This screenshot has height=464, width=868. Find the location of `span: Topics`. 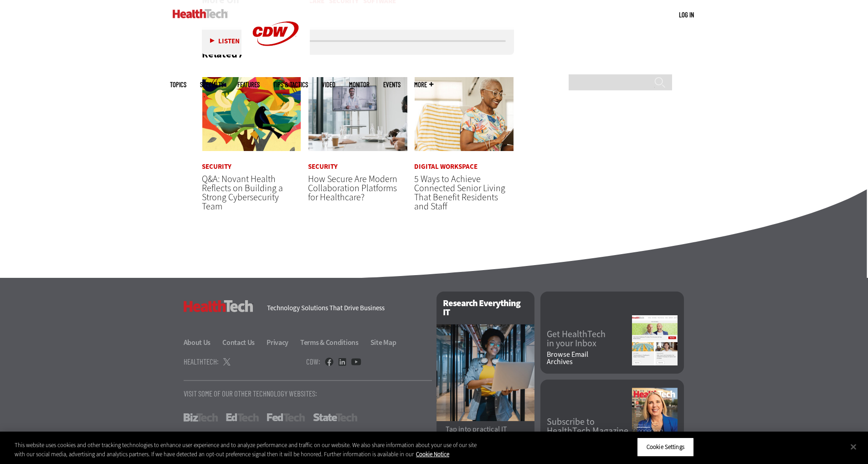

span: Topics is located at coordinates (178, 84).